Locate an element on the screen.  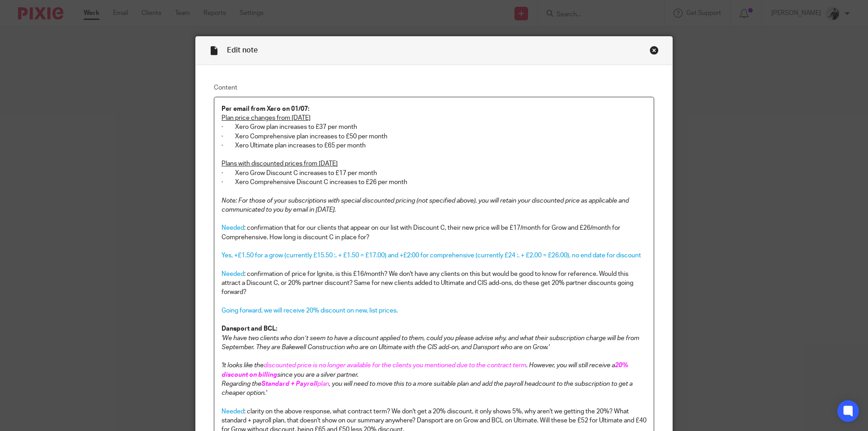
em: Regarding the is located at coordinates (242, 384).